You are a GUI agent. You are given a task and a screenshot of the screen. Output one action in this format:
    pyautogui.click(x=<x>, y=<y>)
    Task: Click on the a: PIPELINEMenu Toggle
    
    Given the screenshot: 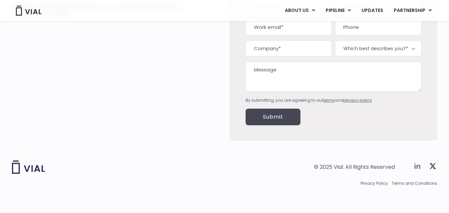 What is the action you would take?
    pyautogui.click(x=338, y=11)
    